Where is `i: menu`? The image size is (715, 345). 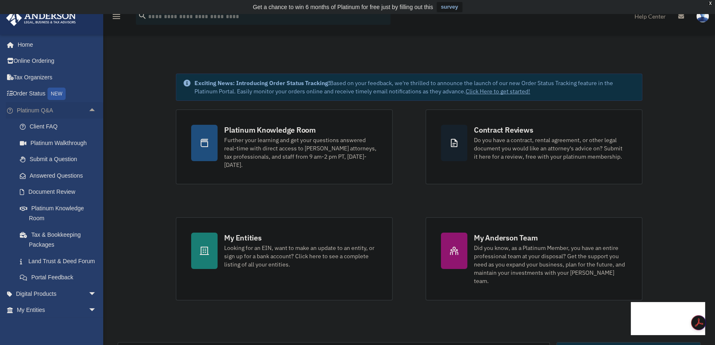 i: menu is located at coordinates (116, 17).